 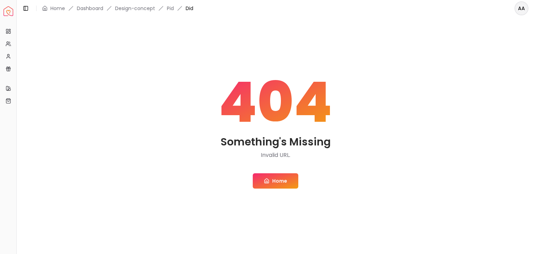 I want to click on span: 404, so click(x=275, y=102).